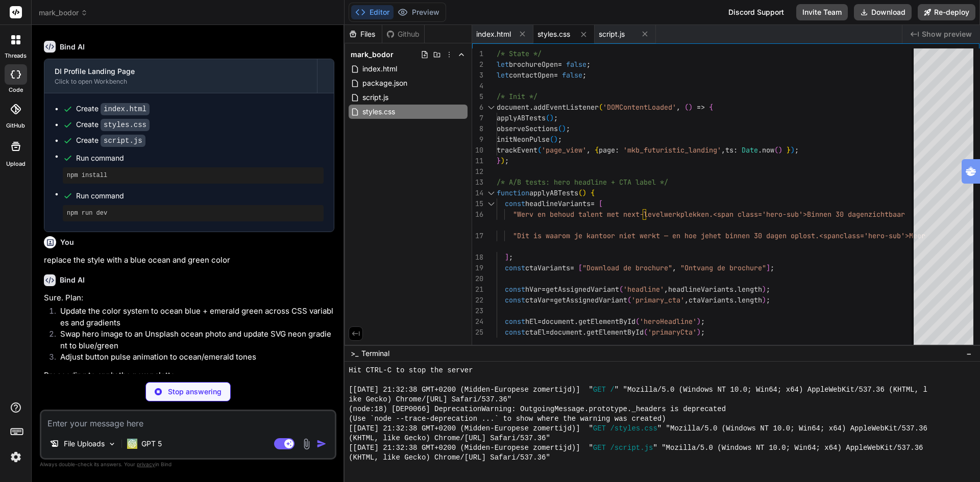  What do you see at coordinates (524, 139) in the screenshot?
I see `span: initNeonPulse` at bounding box center [524, 139].